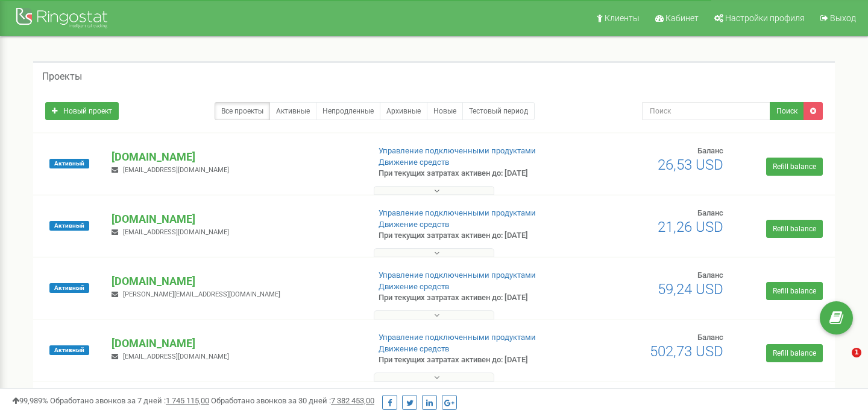  What do you see at coordinates (499, 111) in the screenshot?
I see `a: Тестовый период` at bounding box center [499, 111].